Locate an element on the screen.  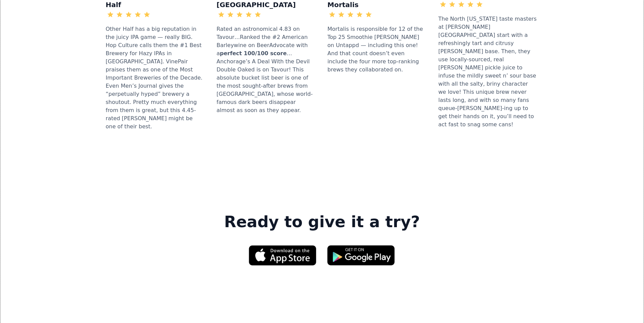
strong: Ready to give it a try? is located at coordinates (322, 222).